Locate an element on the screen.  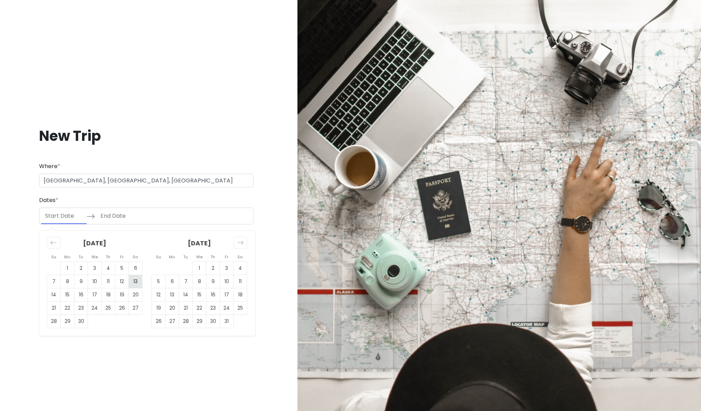
td: Choose Thursday, September 4, 2025 as your check-in date. It’s available. is located at coordinates (108, 268).